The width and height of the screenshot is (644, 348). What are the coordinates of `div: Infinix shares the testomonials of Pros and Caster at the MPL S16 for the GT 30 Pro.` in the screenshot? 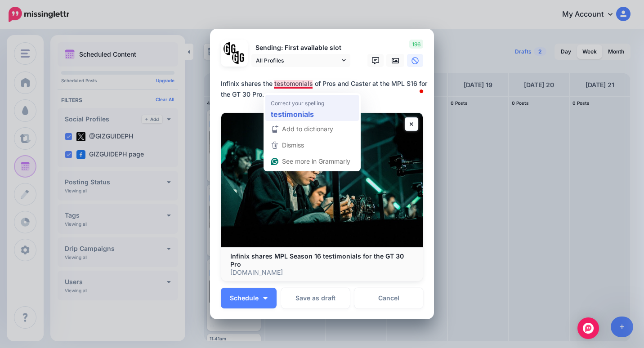 It's located at (324, 89).